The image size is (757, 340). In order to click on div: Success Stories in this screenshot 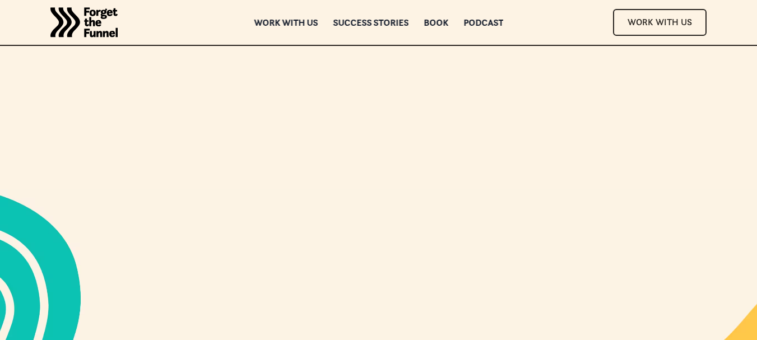, I will do `click(370, 22)`.